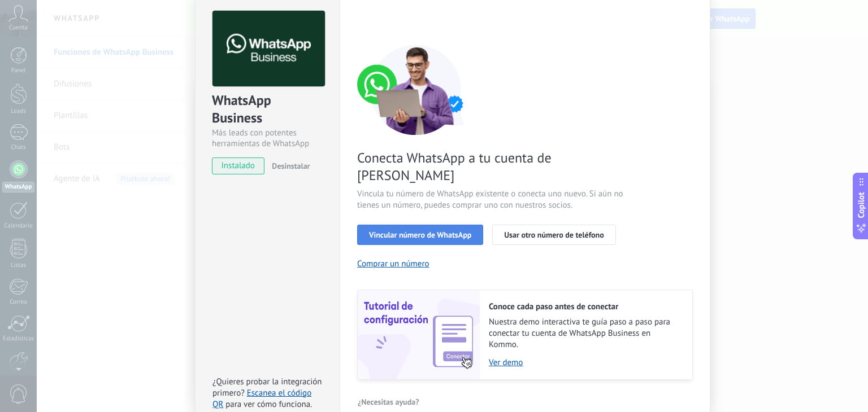 The width and height of the screenshot is (868, 412). Describe the element at coordinates (262, 399) in the screenshot. I see `a: Escanea el código QR` at that location.